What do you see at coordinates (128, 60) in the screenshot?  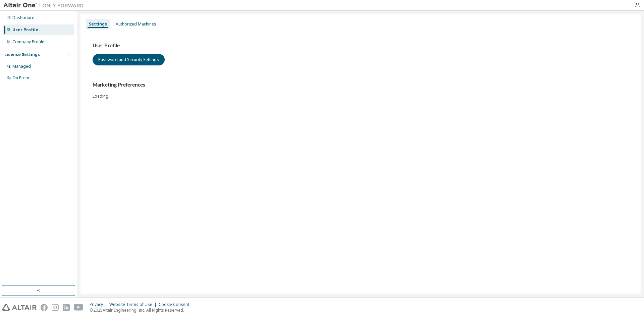 I see `button: Password and Security Settings` at bounding box center [128, 60].